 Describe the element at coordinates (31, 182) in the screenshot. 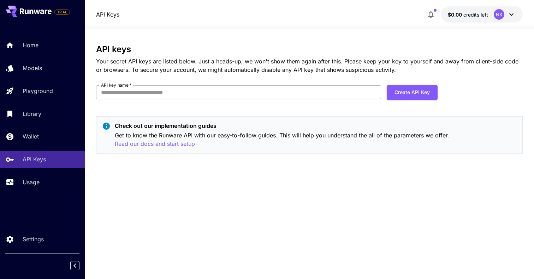

I see `p: Usage` at that location.